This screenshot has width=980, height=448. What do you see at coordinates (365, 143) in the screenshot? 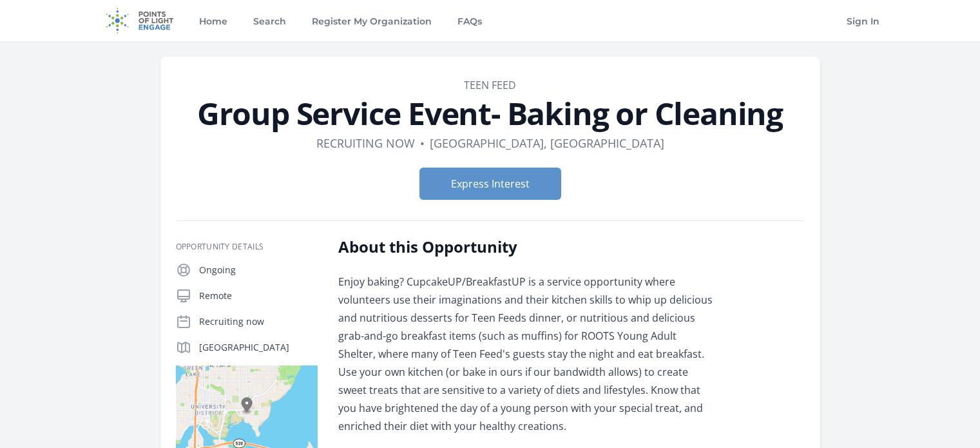
I see `dd: Recruiting now` at bounding box center [365, 143].